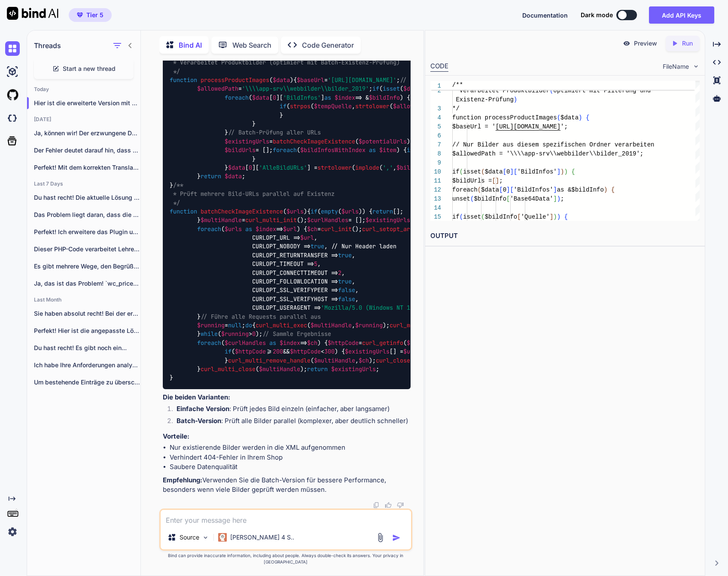  I want to click on div: 15, so click(435, 217).